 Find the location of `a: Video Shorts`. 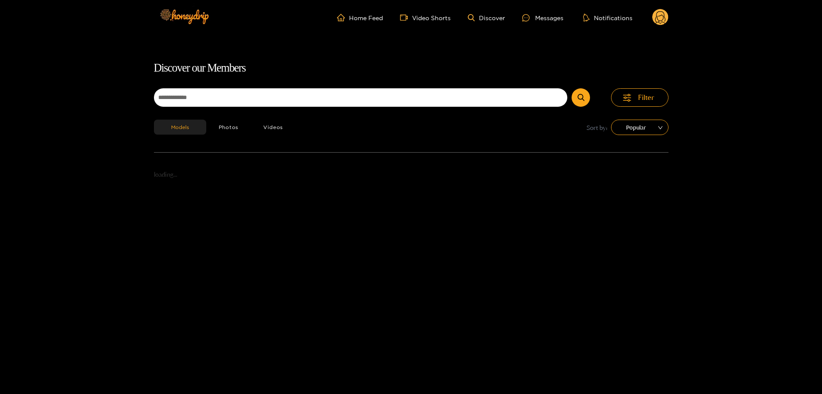

a: Video Shorts is located at coordinates (425, 18).